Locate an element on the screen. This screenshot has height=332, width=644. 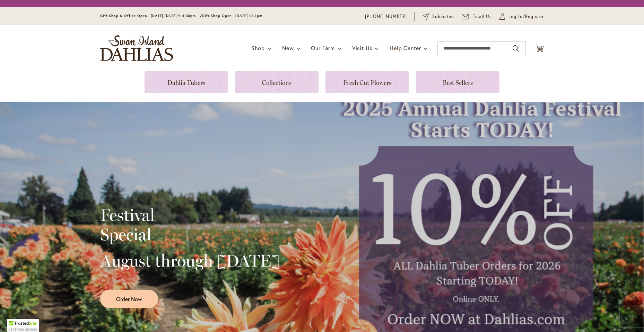
span: New is located at coordinates (288, 48).